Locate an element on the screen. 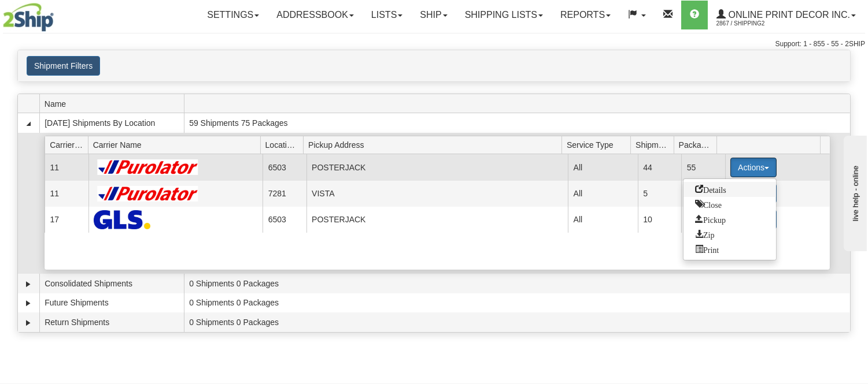  a: Close this group is located at coordinates (730, 204).